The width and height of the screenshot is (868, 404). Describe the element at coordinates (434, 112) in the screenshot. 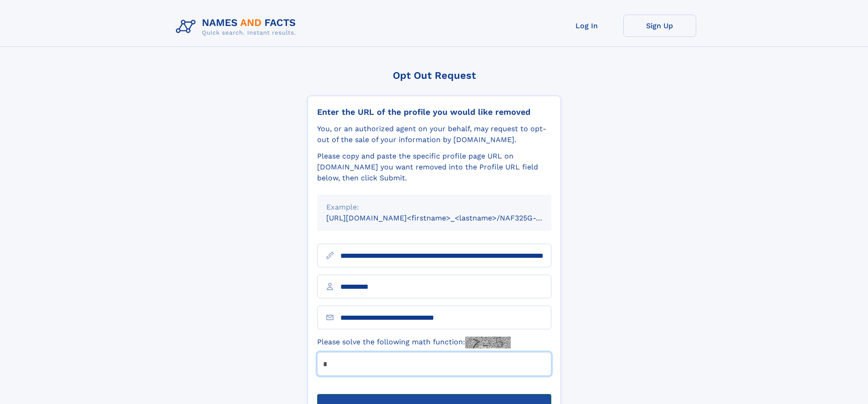

I see `div: Enter the URL of the profile you would like removed` at that location.